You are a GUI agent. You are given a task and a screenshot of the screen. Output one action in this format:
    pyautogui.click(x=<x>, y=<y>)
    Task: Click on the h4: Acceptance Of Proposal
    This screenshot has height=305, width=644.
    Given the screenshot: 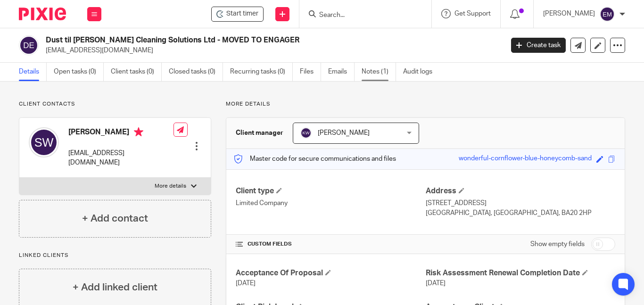 What is the action you would take?
    pyautogui.click(x=330, y=273)
    